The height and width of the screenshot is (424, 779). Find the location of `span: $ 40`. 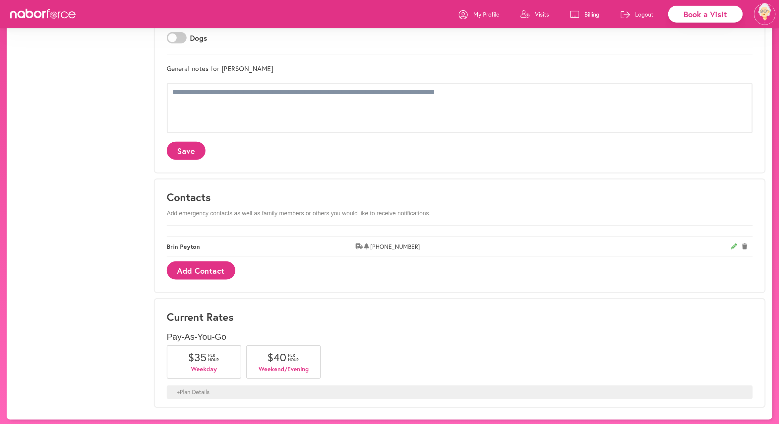

span: $ 40 is located at coordinates (277, 357).